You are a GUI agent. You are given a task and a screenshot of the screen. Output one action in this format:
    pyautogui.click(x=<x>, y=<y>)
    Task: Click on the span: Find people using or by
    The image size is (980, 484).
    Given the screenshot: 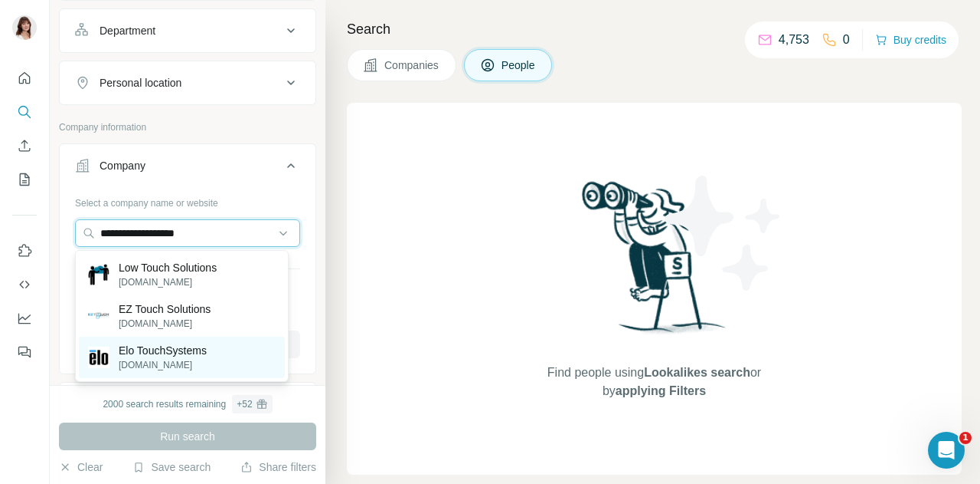 What is the action you would take?
    pyautogui.click(x=654, y=382)
    